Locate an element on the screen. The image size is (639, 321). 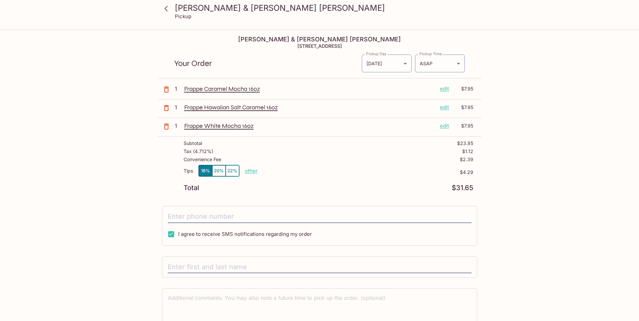
button: other is located at coordinates (251, 171).